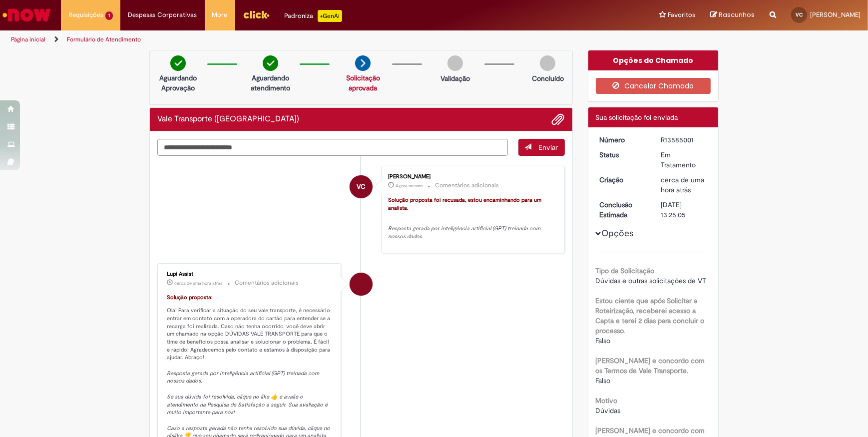  I want to click on span: Despesas Corporativas, so click(162, 15).